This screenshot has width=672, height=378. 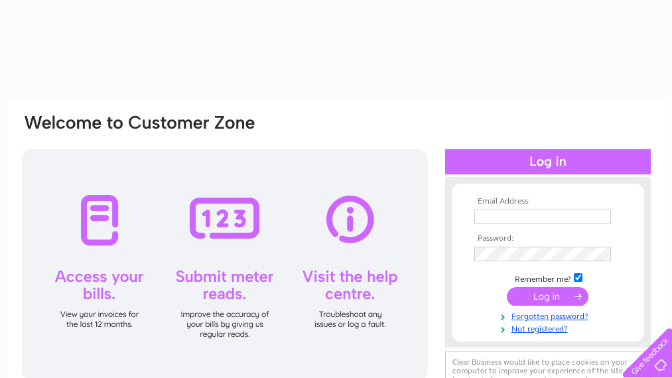 I want to click on th: Email Address:, so click(x=548, y=202).